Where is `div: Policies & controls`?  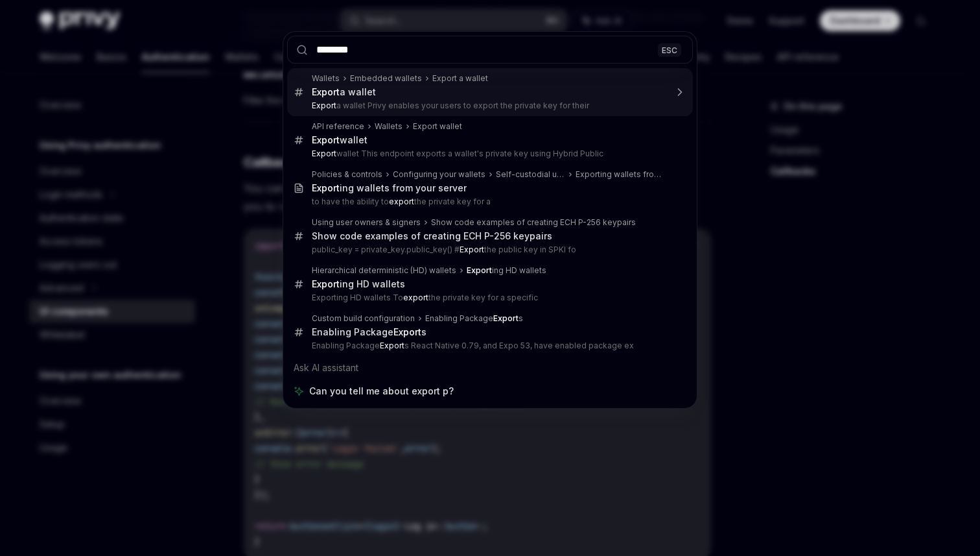
div: Policies & controls is located at coordinates (347, 175).